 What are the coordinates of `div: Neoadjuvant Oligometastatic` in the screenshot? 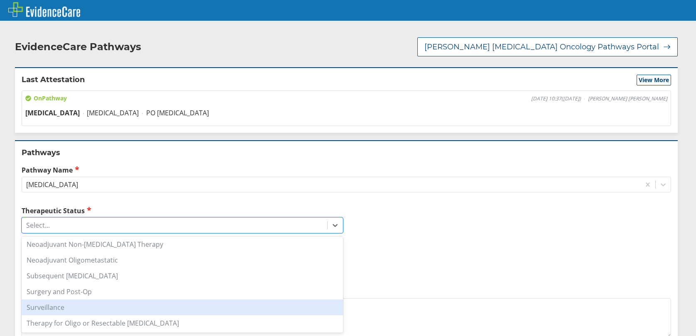 It's located at (182, 260).